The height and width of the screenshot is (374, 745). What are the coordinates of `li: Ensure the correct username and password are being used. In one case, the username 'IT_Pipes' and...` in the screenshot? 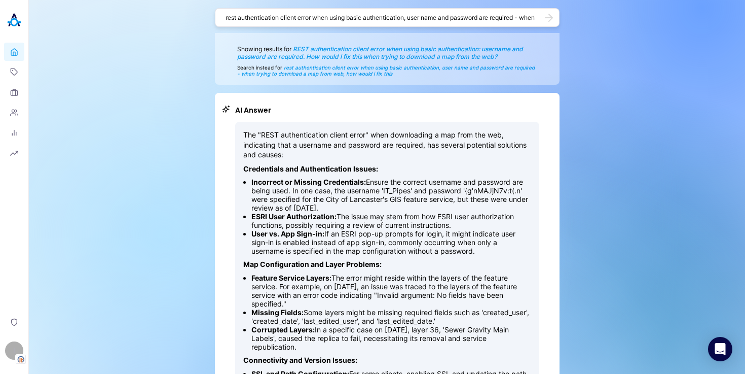 It's located at (391, 195).